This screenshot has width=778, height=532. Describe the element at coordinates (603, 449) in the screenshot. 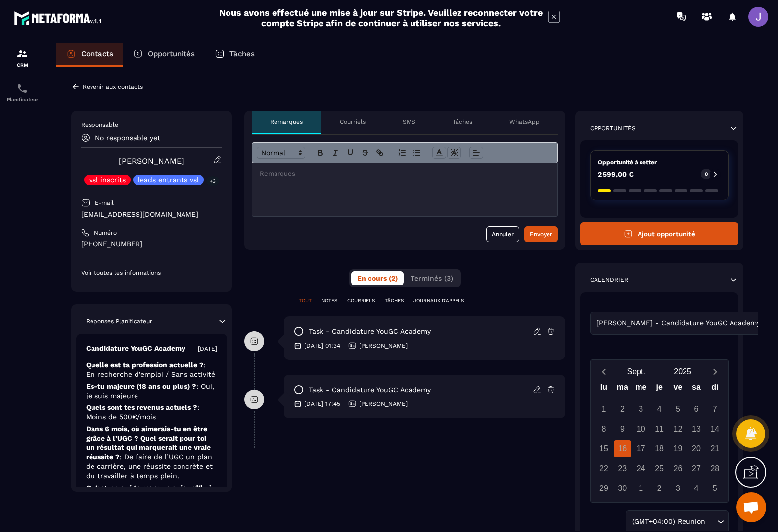

I see `div: 15` at that location.